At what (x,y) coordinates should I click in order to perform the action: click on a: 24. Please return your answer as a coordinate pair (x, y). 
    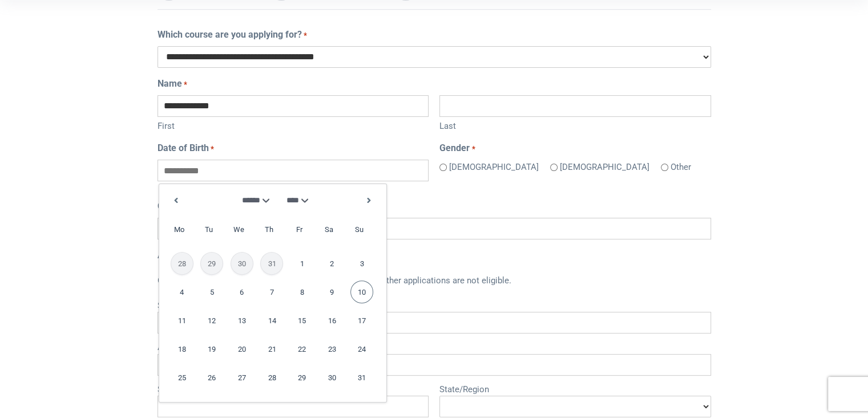
    Looking at the image, I should click on (362, 349).